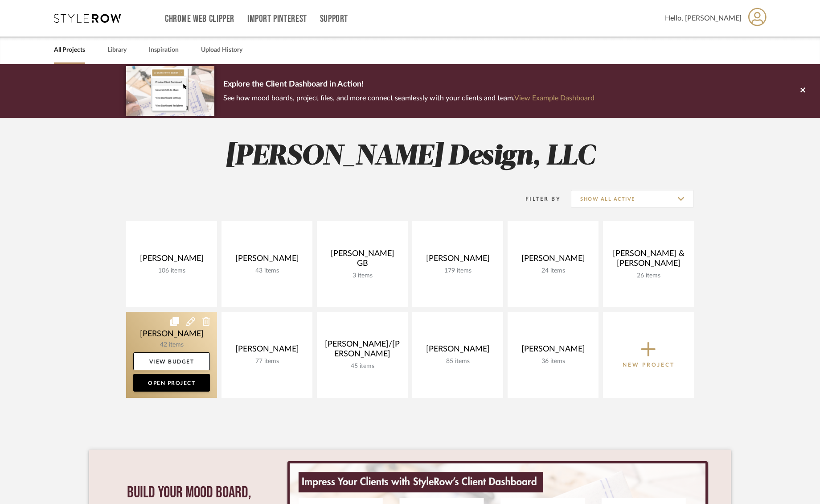  What do you see at coordinates (554, 361) in the screenshot?
I see `div: 36 items` at bounding box center [554, 361].